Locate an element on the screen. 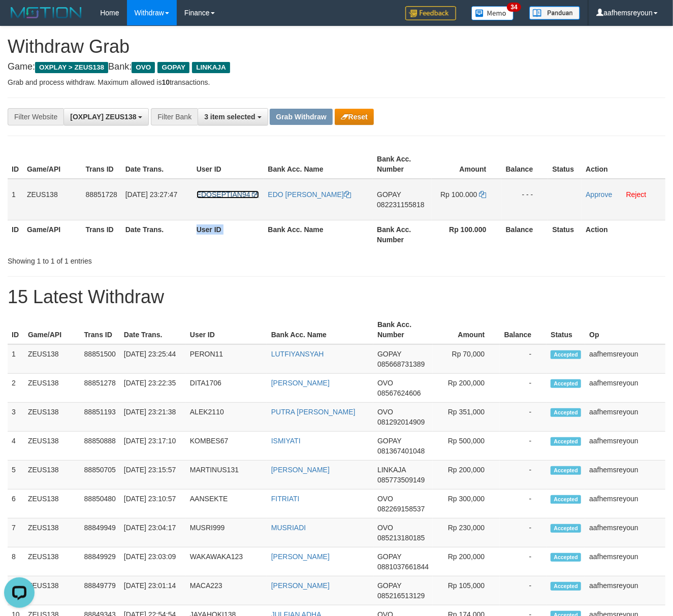 This screenshot has width=673, height=616. td: KOMBES67 is located at coordinates (227, 446).